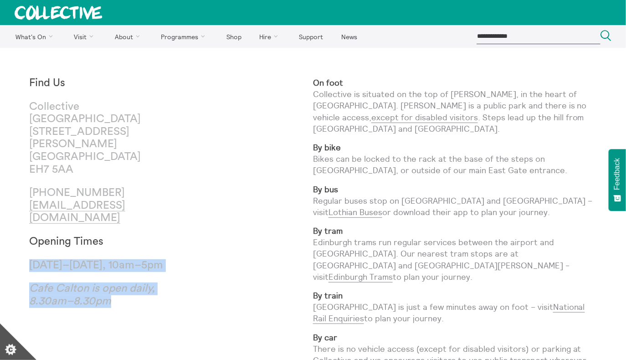 Image resolution: width=626 pixels, height=360 pixels. What do you see at coordinates (327, 147) in the screenshot?
I see `strong: By bike` at bounding box center [327, 147].